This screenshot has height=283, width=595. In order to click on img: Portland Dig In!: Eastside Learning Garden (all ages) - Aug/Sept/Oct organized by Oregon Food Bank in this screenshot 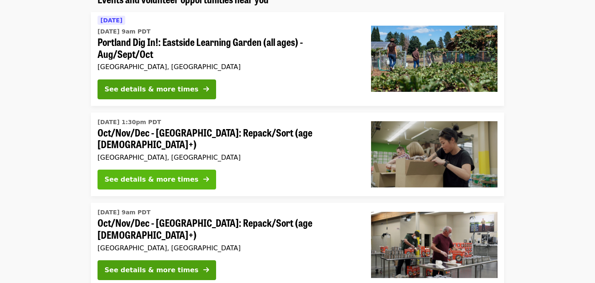, I will do `click(434, 59)`.